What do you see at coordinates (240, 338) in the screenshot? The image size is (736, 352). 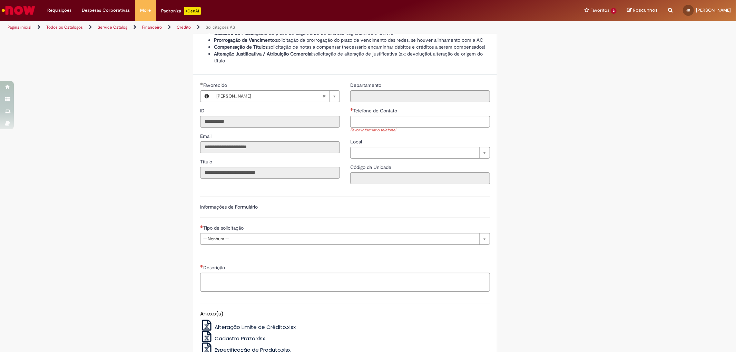 I see `span: Cadastro Prazo.xlsx` at bounding box center [240, 338].